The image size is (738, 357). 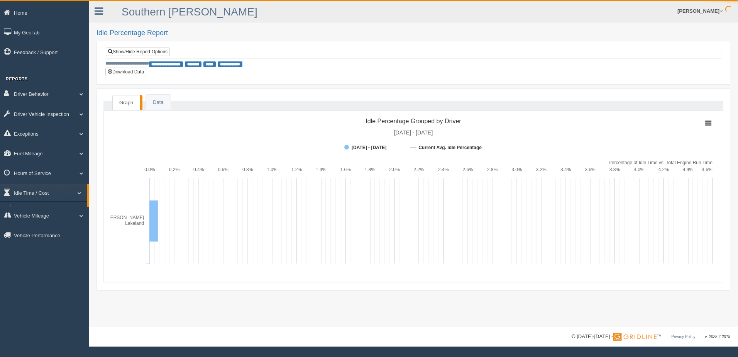 I want to click on img: Gridline, so click(x=635, y=337).